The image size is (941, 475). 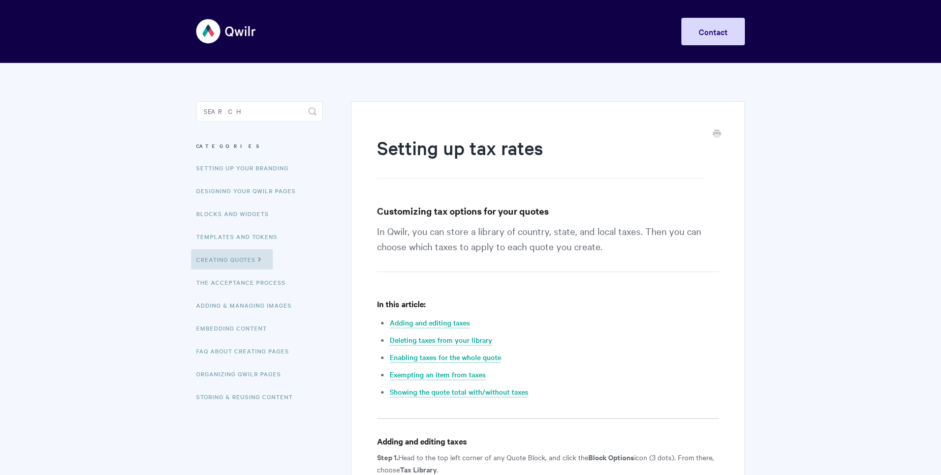 I want to click on a: Templates and Tokens, so click(x=240, y=236).